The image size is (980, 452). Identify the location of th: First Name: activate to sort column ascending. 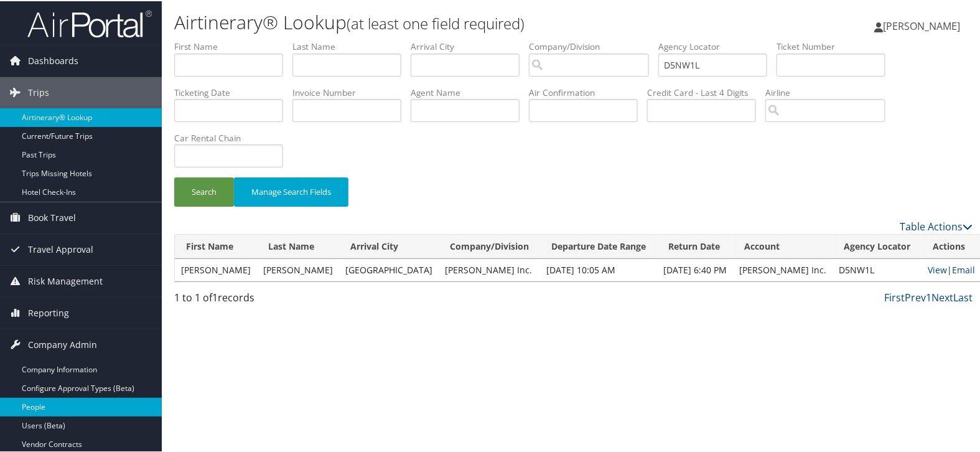
(216, 245).